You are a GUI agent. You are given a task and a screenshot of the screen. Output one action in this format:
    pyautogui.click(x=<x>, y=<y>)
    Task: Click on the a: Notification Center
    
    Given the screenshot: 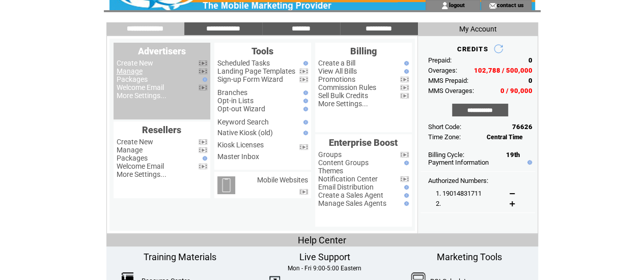 What is the action you would take?
    pyautogui.click(x=348, y=179)
    